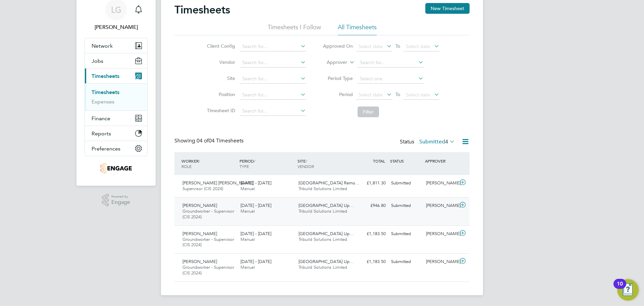 The image size is (644, 306). I want to click on li: All Timesheets, so click(357, 29).